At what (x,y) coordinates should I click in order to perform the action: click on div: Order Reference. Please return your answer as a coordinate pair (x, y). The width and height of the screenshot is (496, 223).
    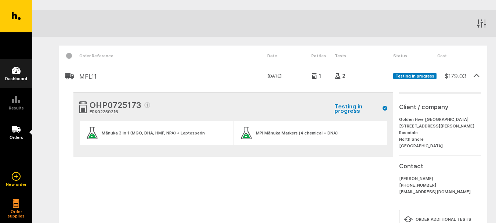
    Looking at the image, I should click on (173, 55).